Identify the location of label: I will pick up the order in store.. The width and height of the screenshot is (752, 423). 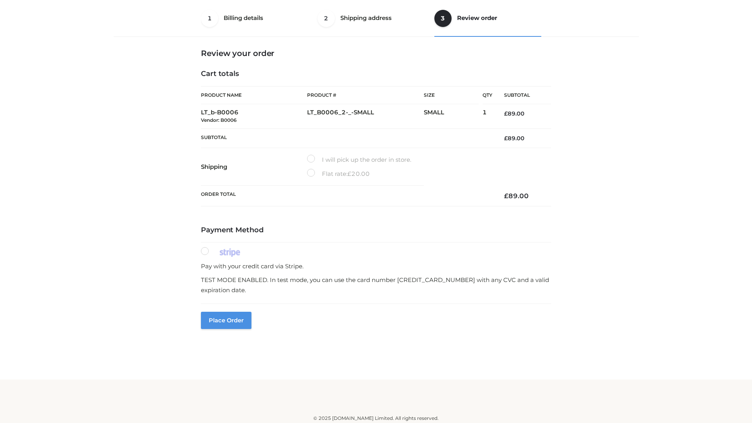
(359, 160).